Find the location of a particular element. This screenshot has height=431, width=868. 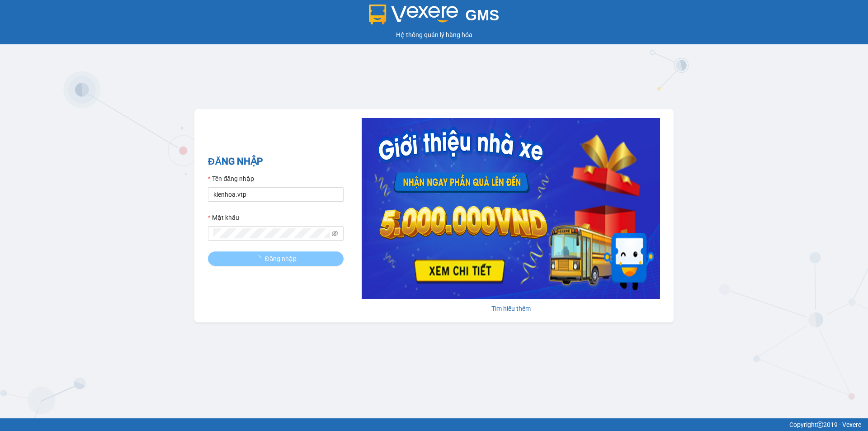

span: eye-invisible is located at coordinates (335, 234).